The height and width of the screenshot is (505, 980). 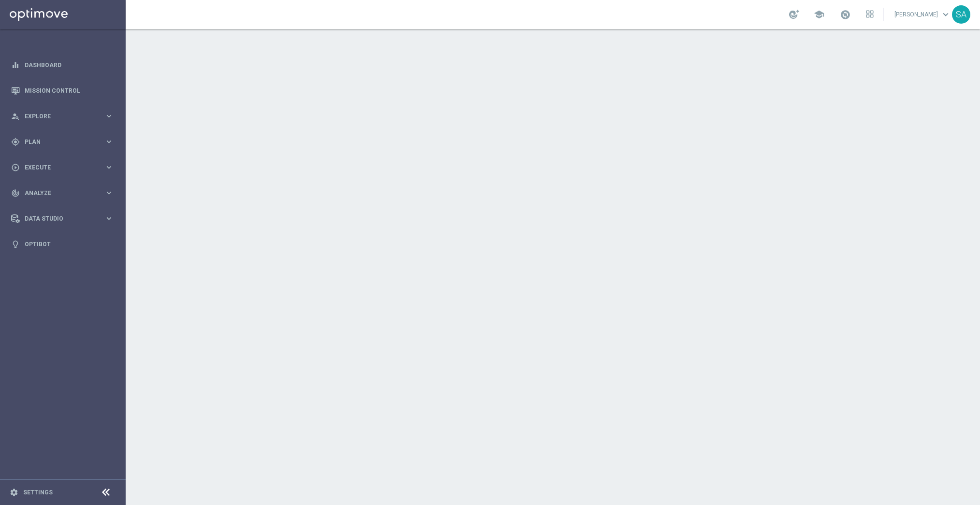 I want to click on div: Analyze, so click(x=58, y=193).